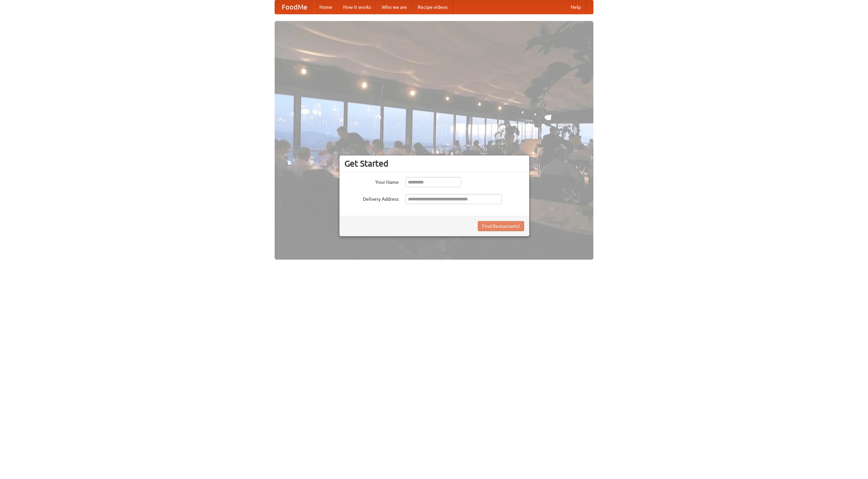  I want to click on a: Recipe videos, so click(433, 7).